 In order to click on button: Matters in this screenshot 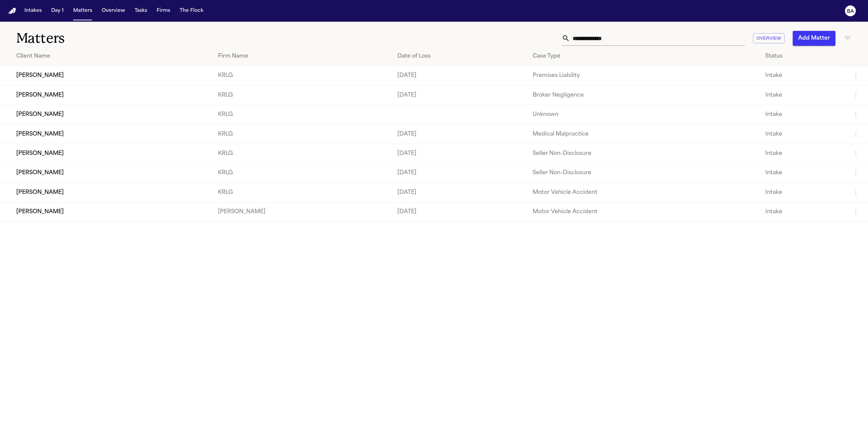, I will do `click(82, 11)`.